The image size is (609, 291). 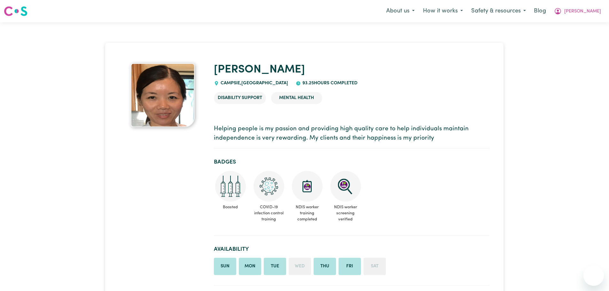 I want to click on span: Boosted, so click(x=231, y=207).